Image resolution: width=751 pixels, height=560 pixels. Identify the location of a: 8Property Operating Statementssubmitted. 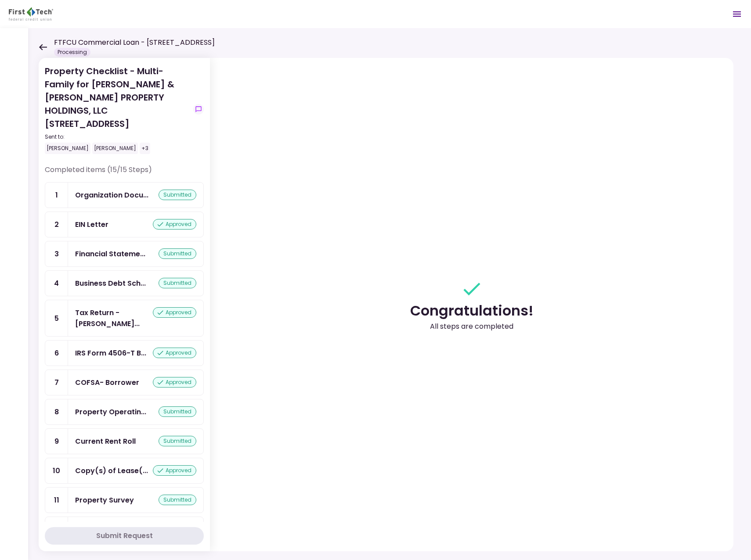
(125, 412).